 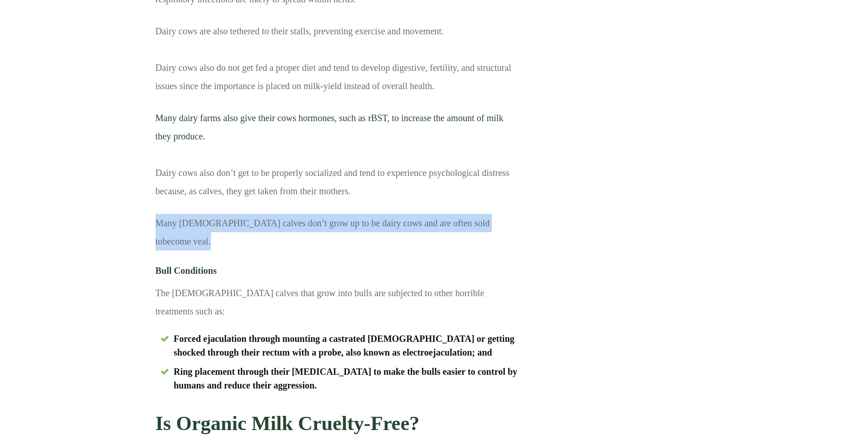 What do you see at coordinates (329, 127) in the screenshot?
I see `span: Many dairy farms also give their cows hormones, such as rBST, to increase the amount of milk they...` at bounding box center [329, 127].